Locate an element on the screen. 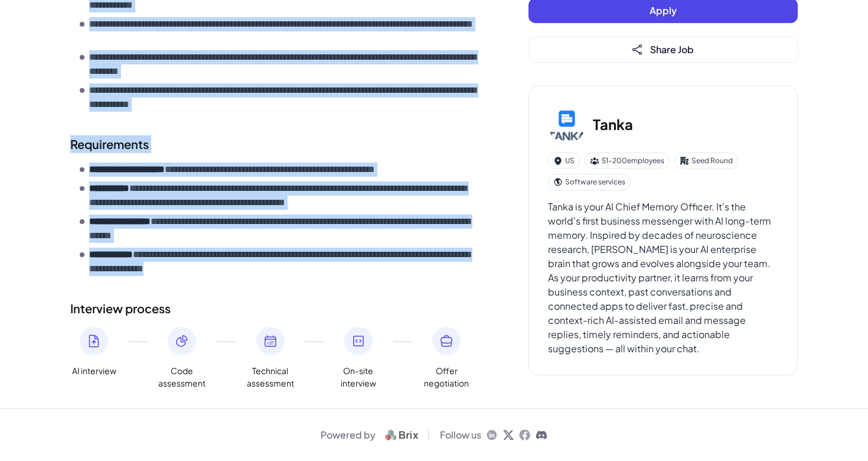 Image resolution: width=868 pixels, height=461 pixels. div: US is located at coordinates (564, 161).